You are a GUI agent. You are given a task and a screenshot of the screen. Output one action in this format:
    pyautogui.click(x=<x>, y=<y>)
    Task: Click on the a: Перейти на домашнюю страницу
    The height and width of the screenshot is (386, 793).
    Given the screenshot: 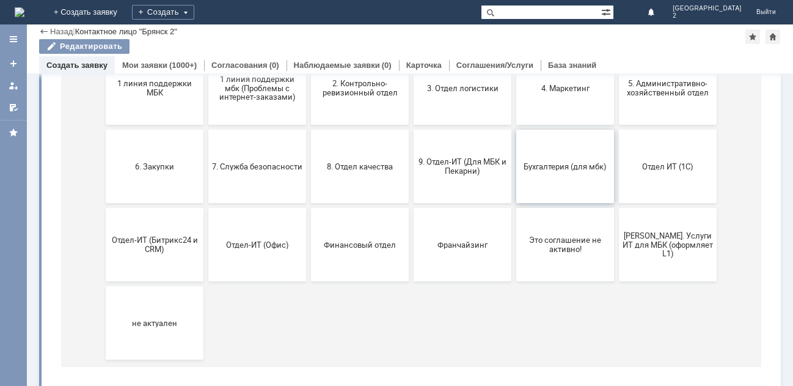 What is the action you would take?
    pyautogui.click(x=20, y=12)
    